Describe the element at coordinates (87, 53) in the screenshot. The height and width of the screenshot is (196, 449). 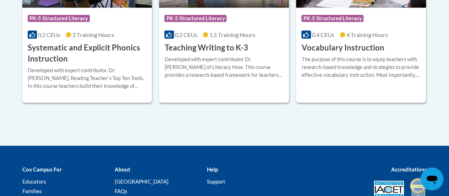
I see `h3: Systematic and Explicit Phonics Instruction` at that location.